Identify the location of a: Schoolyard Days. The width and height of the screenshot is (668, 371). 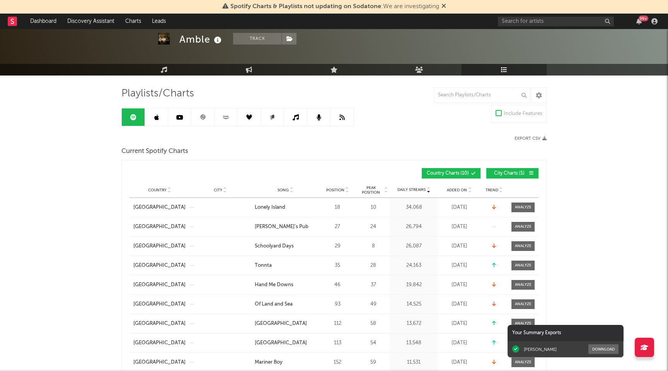
(285, 246).